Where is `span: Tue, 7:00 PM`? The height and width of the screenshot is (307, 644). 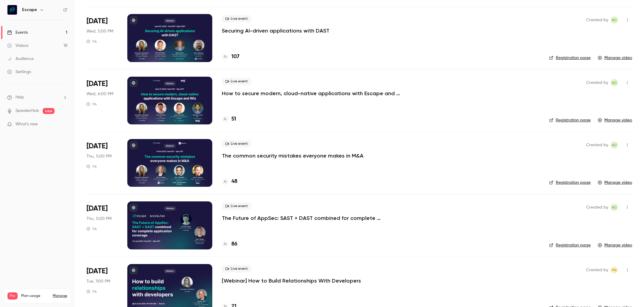 span: Tue, 7:00 PM is located at coordinates (98, 282).